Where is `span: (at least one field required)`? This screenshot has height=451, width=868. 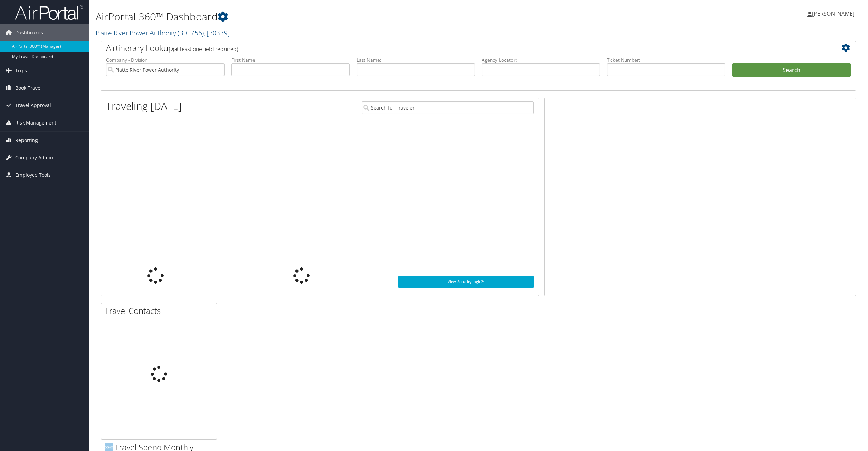 span: (at least one field required) is located at coordinates (205, 49).